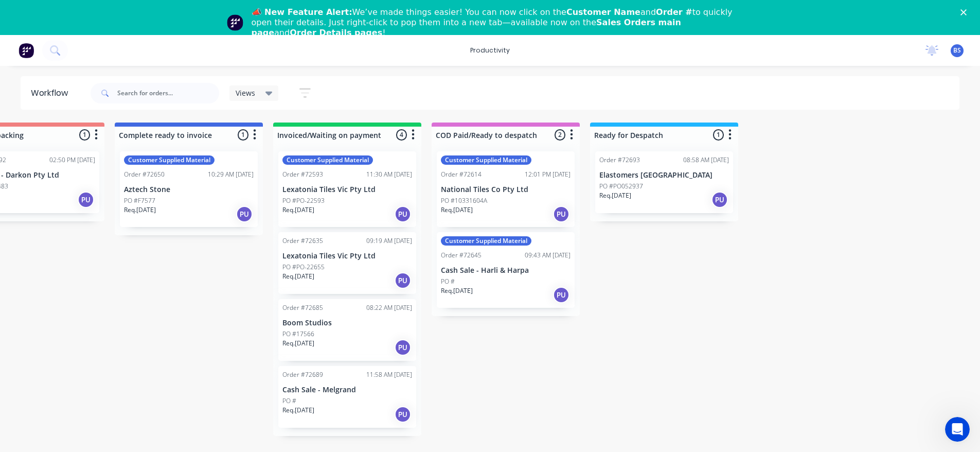 The height and width of the screenshot is (452, 980). Describe the element at coordinates (461, 175) in the screenshot. I see `div: Order #72614` at that location.